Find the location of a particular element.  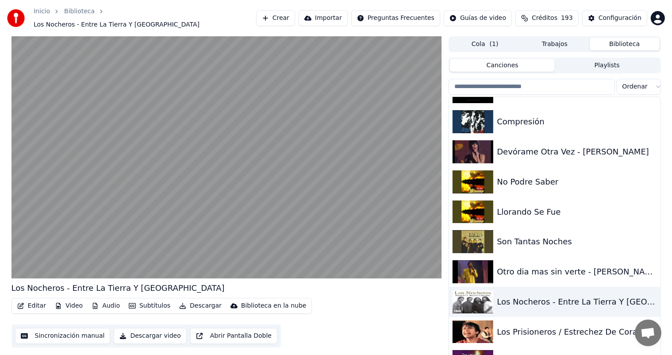

button: Guías de video is located at coordinates (478, 18).